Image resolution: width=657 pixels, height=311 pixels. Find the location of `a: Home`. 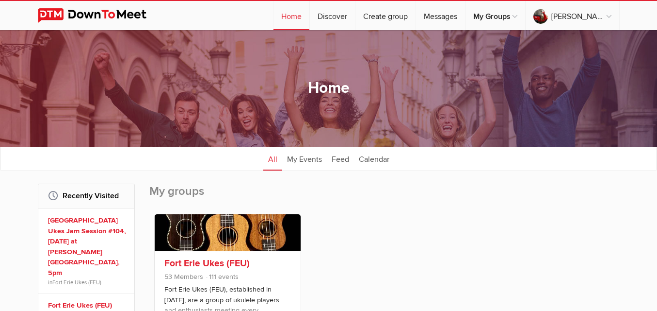

a: Home is located at coordinates (292, 16).